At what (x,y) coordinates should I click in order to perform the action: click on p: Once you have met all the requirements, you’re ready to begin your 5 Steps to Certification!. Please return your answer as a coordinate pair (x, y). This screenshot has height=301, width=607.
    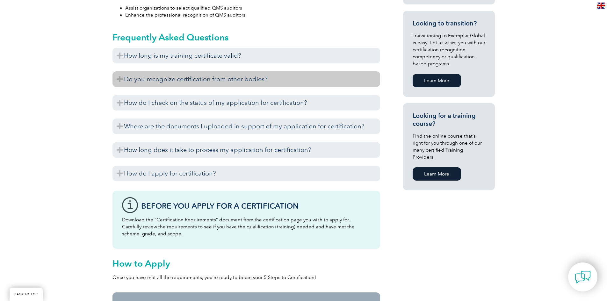
    Looking at the image, I should click on (246, 277).